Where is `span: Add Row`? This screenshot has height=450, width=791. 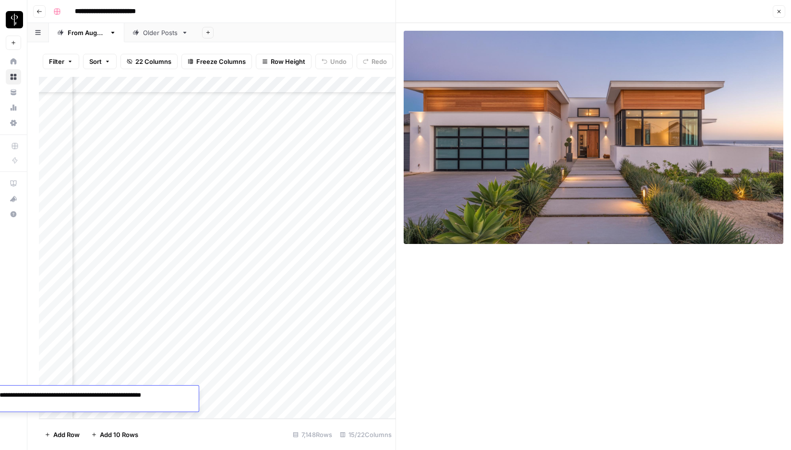 span: Add Row is located at coordinates (66, 434).